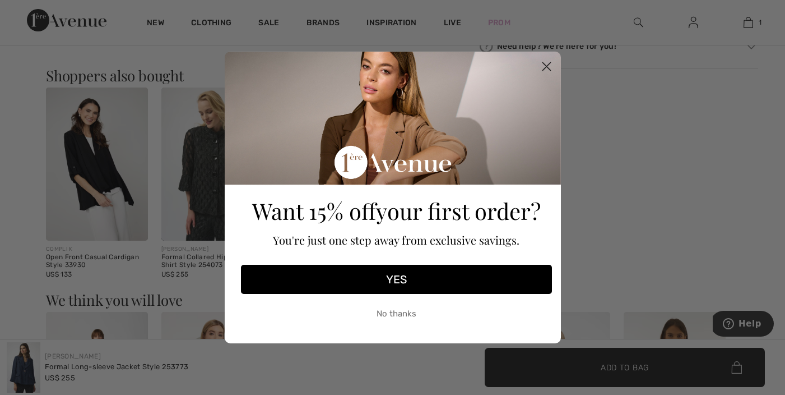 Image resolution: width=785 pixels, height=395 pixels. Describe the element at coordinates (396, 279) in the screenshot. I see `button: YES` at that location.